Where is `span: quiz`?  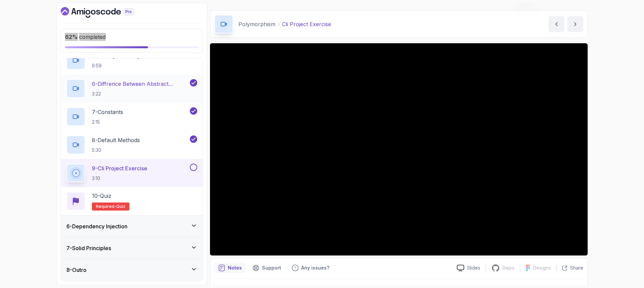
span: quiz is located at coordinates (121, 207).